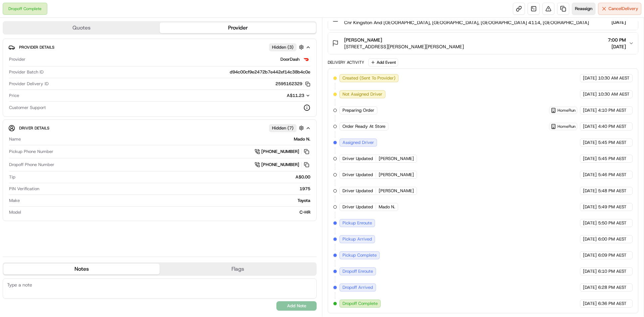 The width and height of the screenshot is (644, 317). What do you see at coordinates (238, 28) in the screenshot?
I see `button: Provider` at bounding box center [238, 28].